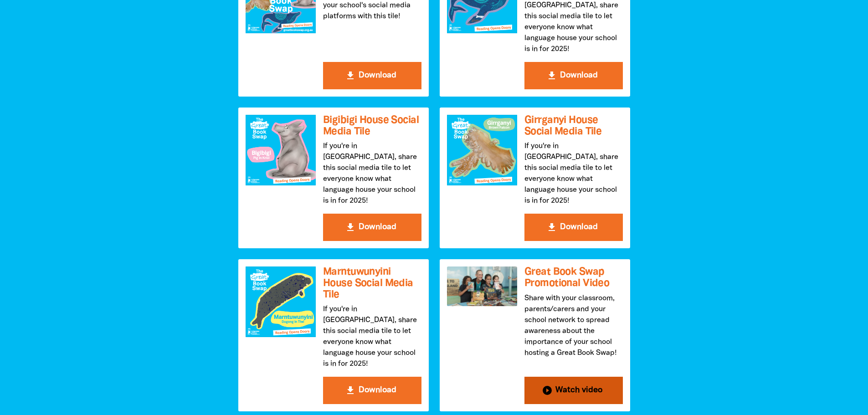  Describe the element at coordinates (373, 126) in the screenshot. I see `h3: Bigibigi House Social Media Tile` at that location.